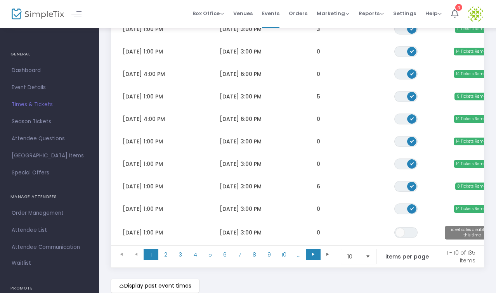 Image resolution: width=496 pixels, height=293 pixels. Describe the element at coordinates (21, 263) in the screenshot. I see `span: Waitlist` at that location.